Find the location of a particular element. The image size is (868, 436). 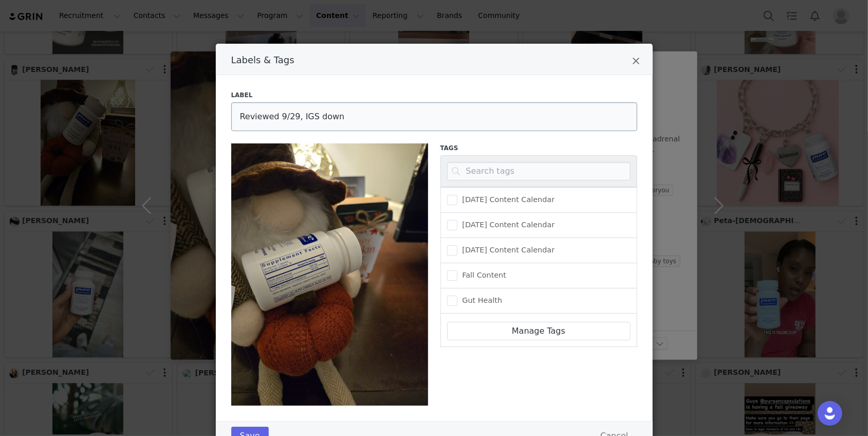

input: Search tags is located at coordinates (539, 171).